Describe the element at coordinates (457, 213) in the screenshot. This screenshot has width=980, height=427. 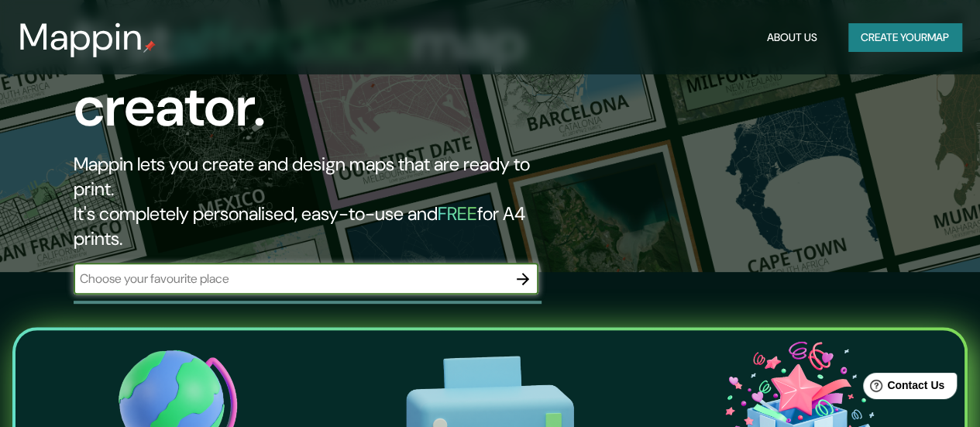
I see `h5: FREE` at that location.